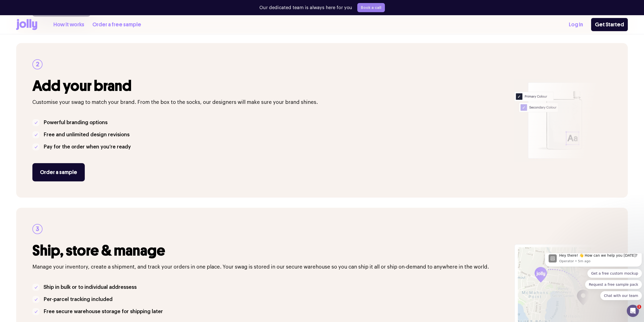 The width and height of the screenshot is (644, 322). Describe the element at coordinates (103, 312) in the screenshot. I see `p: Free secure warehouse storage for shipping later` at that location.